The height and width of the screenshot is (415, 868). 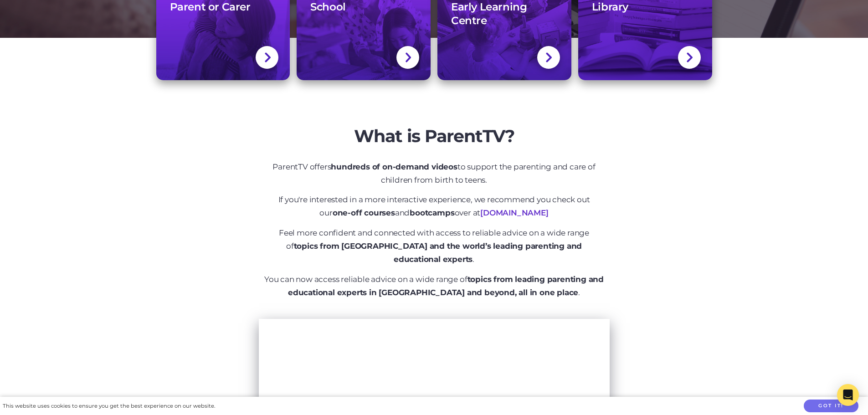 I want to click on p: If you're interested in a more interactive experience, we recommend you check out our and over at, so click(x=434, y=207).